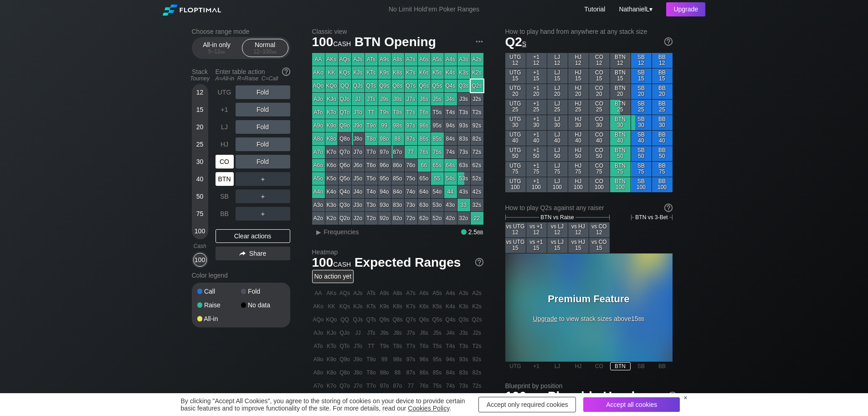 The width and height of the screenshot is (868, 416). Describe the element at coordinates (516, 60) in the screenshot. I see `div: UTG 12` at that location.